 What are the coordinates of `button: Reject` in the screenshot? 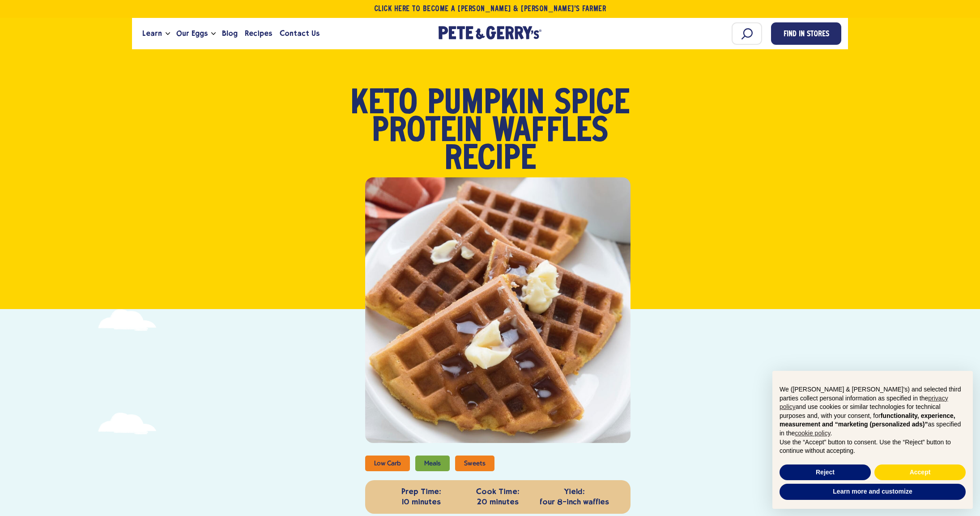 It's located at (825, 472).